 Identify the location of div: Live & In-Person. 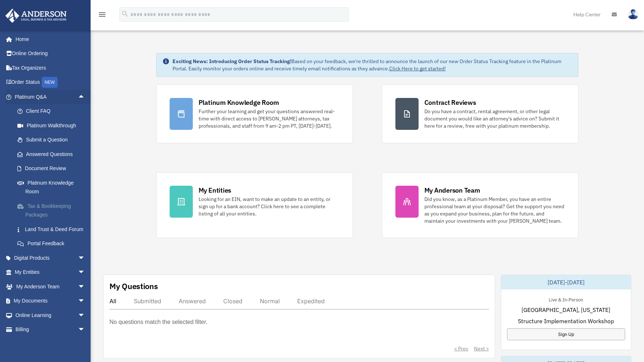
(566, 299).